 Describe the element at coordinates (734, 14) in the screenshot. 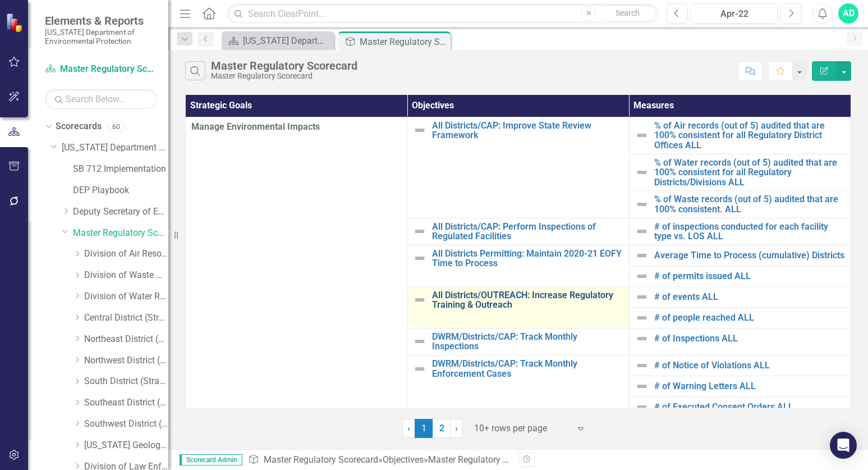

I see `div: Apr-22` at that location.